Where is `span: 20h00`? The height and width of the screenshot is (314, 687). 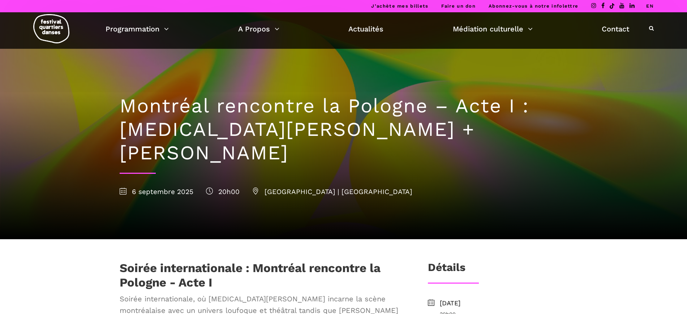 span: 20h00 is located at coordinates (222, 191).